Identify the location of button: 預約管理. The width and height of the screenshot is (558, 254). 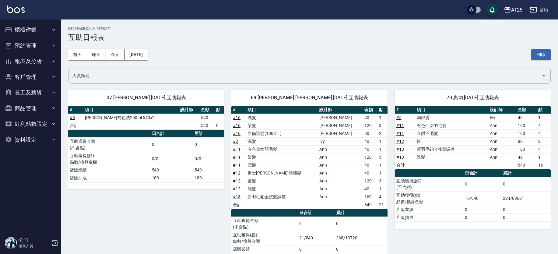
(30, 46).